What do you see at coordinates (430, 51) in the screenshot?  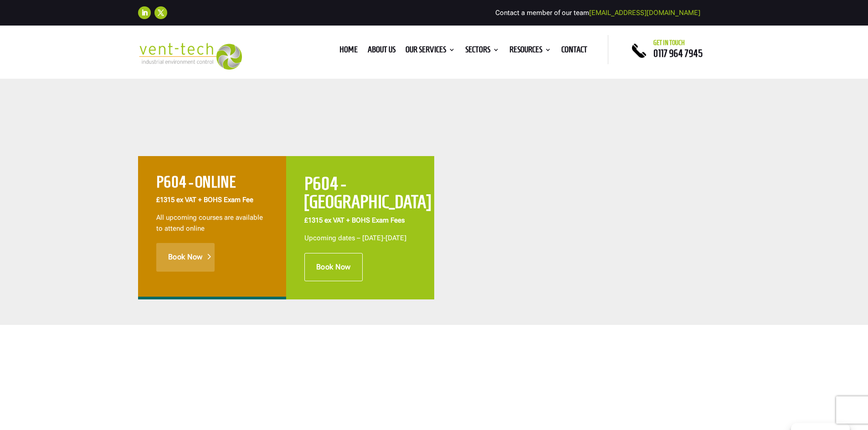 I see `a: Our Services` at bounding box center [430, 51].